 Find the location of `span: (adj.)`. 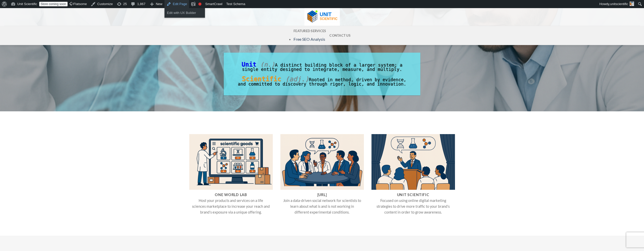

span: (adj.) is located at coordinates (297, 79).